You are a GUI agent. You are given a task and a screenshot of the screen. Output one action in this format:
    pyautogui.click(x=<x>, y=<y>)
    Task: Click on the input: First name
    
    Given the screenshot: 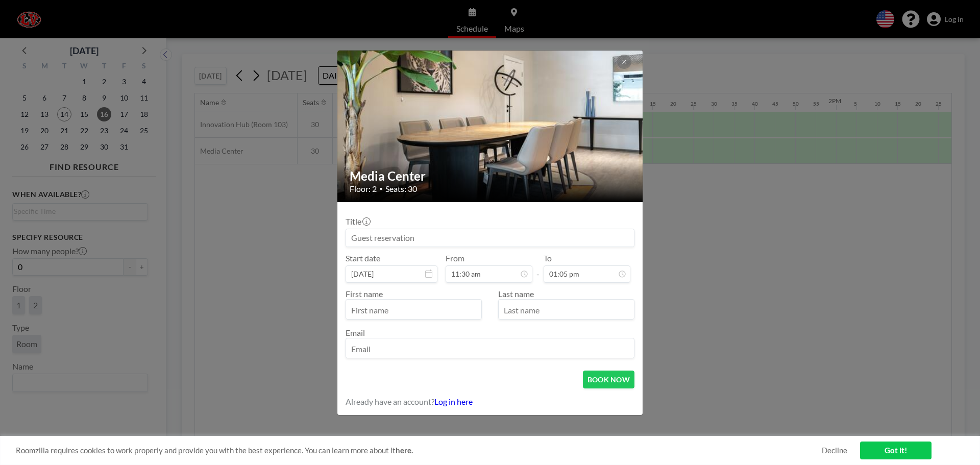 What is the action you would take?
    pyautogui.click(x=413, y=310)
    